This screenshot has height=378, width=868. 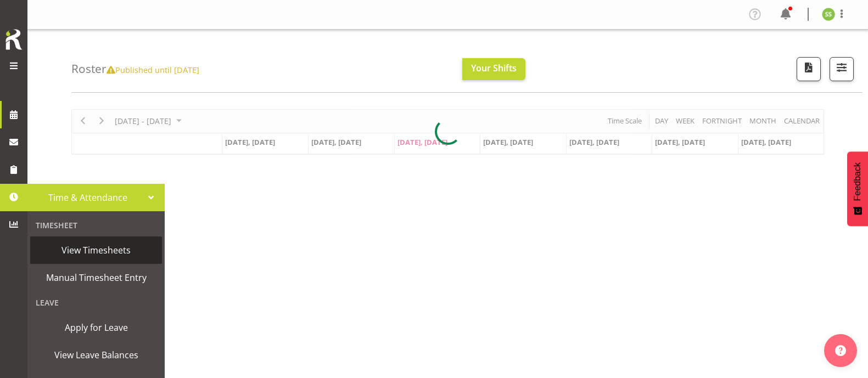 I want to click on button: Filter Shifts, so click(x=842, y=69).